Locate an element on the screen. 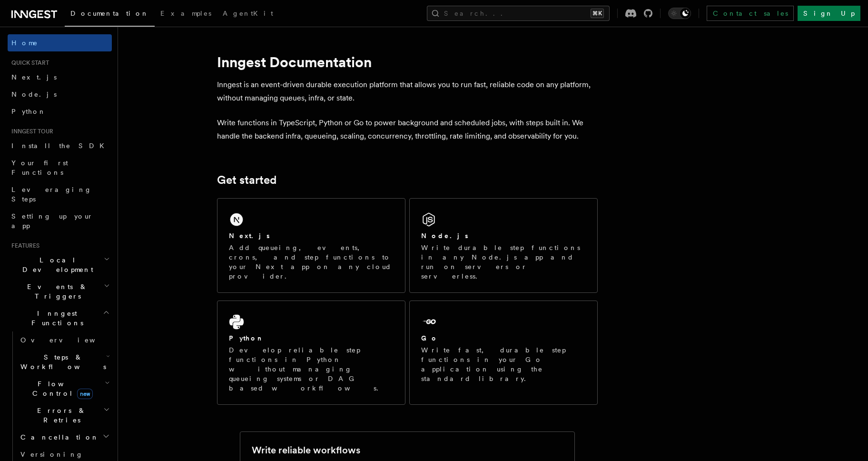 The height and width of the screenshot is (461, 868). kbd: ⌘K is located at coordinates (597, 13).